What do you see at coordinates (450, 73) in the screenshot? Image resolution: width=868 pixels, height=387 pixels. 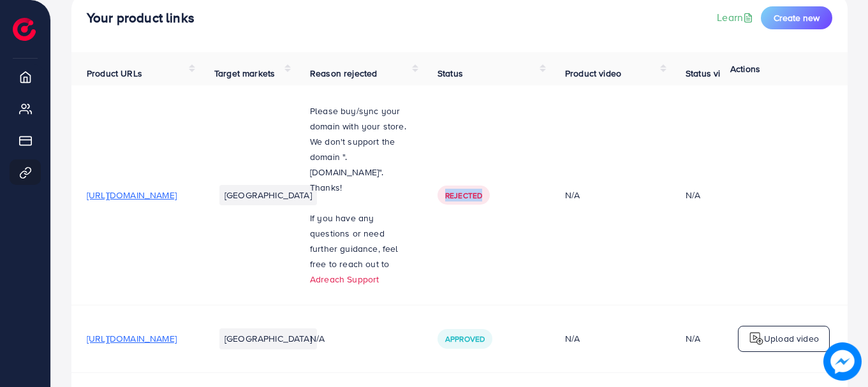 I see `span: Status` at bounding box center [450, 73].